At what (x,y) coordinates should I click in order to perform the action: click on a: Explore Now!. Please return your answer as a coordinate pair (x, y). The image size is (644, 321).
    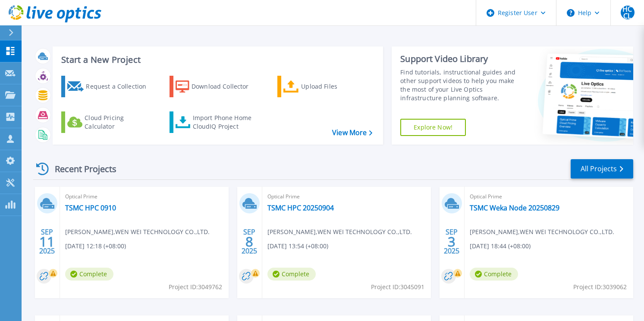
    Looking at the image, I should click on (433, 127).